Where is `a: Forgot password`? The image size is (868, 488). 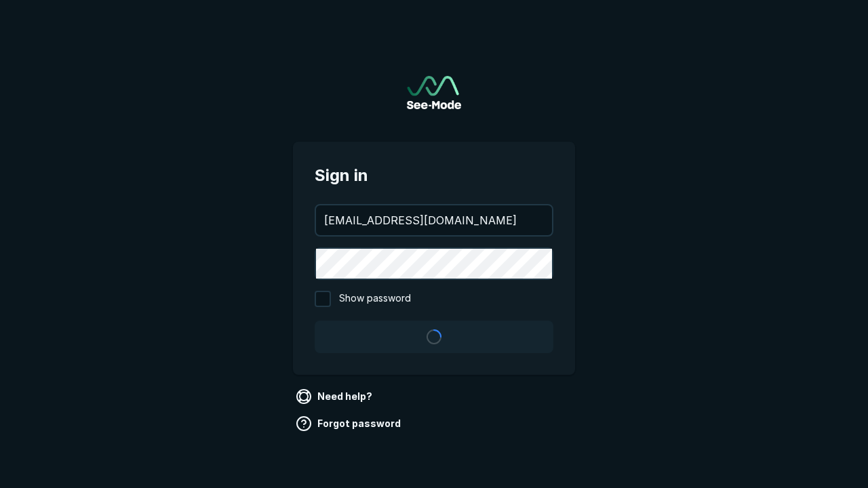 a: Forgot password is located at coordinates (349, 424).